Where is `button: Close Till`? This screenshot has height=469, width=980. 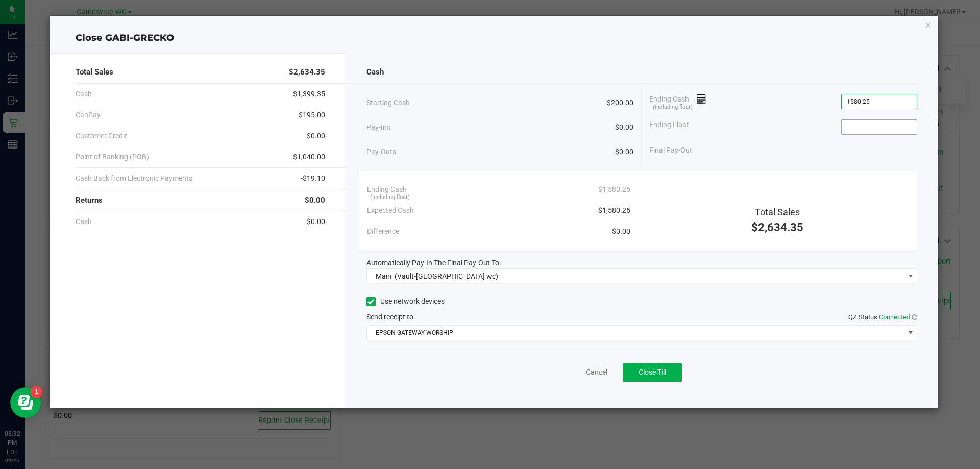
button: Close Till is located at coordinates (652, 373).